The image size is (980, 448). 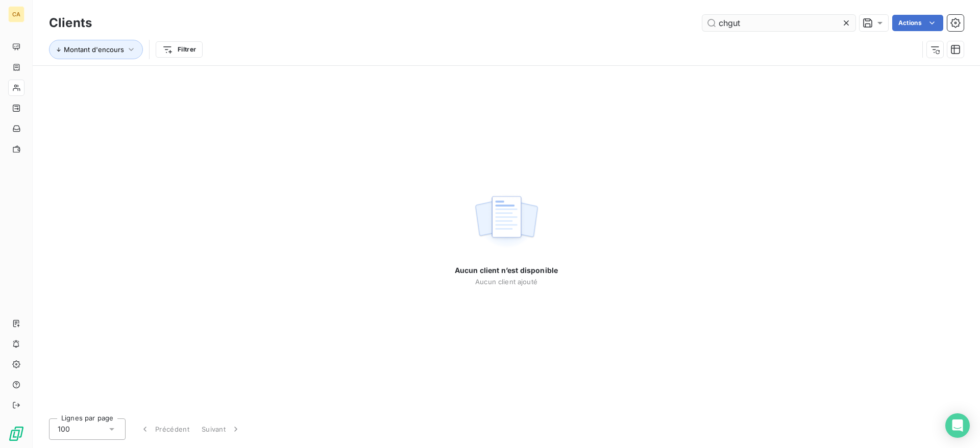 What do you see at coordinates (164, 430) in the screenshot?
I see `button: Précédent` at bounding box center [164, 430].